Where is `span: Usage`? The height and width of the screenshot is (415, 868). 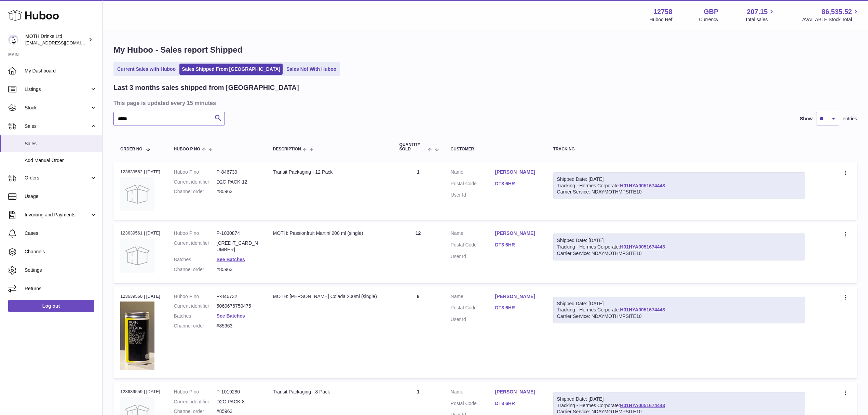
span: Usage is located at coordinates (61, 196).